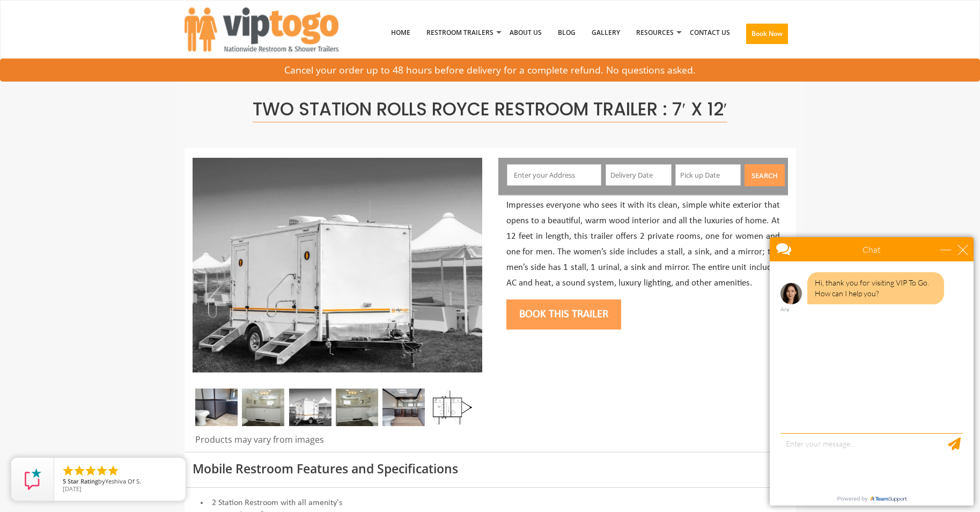  What do you see at coordinates (767, 34) in the screenshot?
I see `button: Book Now` at bounding box center [767, 34].